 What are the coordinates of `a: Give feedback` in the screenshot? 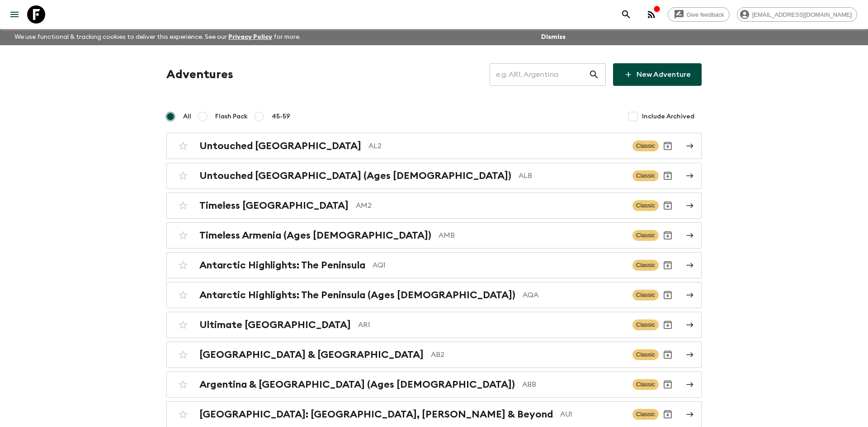 It's located at (699, 15).